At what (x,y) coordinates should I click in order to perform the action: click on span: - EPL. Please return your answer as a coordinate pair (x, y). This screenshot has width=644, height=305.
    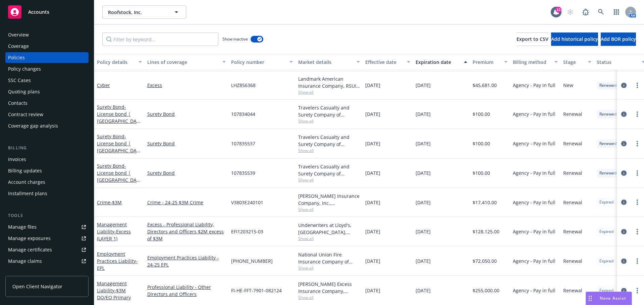
    Looking at the image, I should click on (117, 265).